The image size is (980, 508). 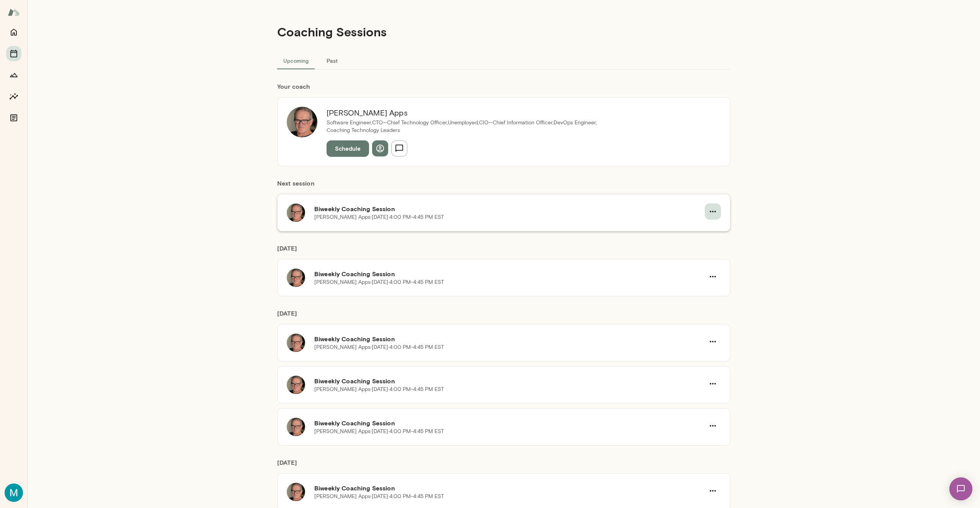 I want to click on button: Insights, so click(x=14, y=96).